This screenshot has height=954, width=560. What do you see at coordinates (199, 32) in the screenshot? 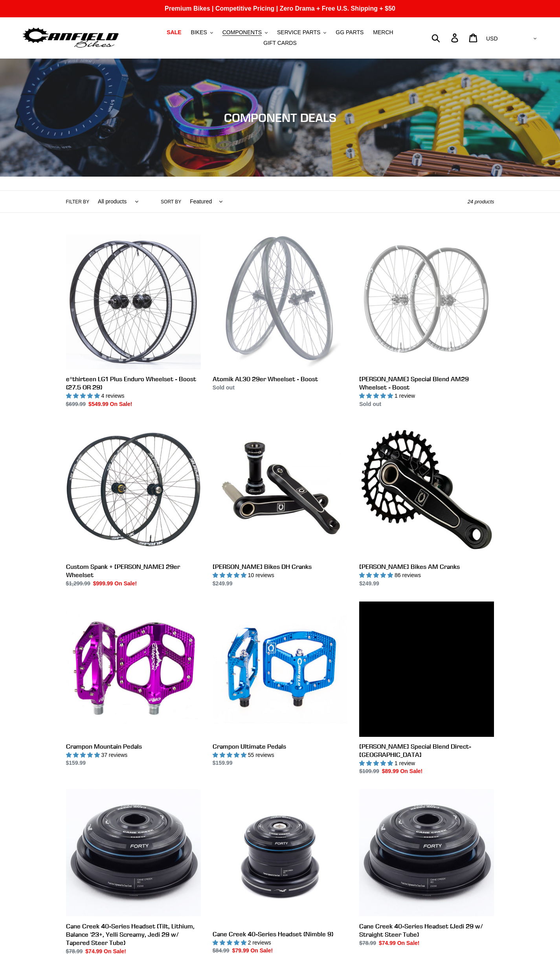
I see `span: BIKES` at bounding box center [199, 32].